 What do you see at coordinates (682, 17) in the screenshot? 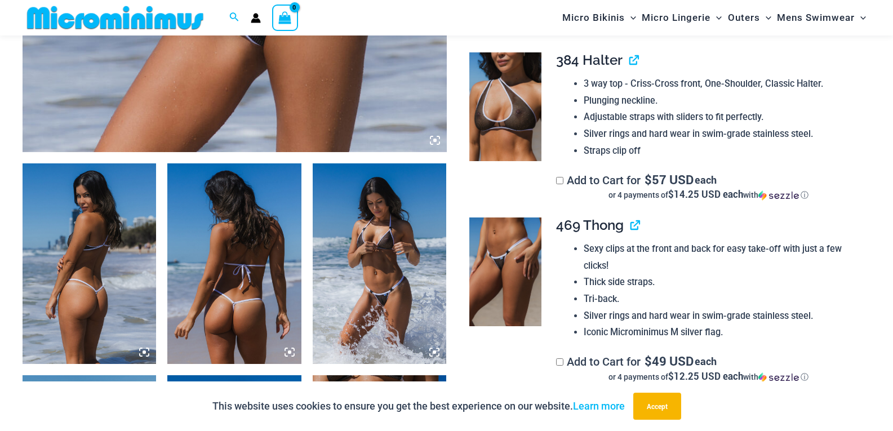
I see `a: Micro LingerieMenu ToggleMenu Toggle` at bounding box center [682, 17].